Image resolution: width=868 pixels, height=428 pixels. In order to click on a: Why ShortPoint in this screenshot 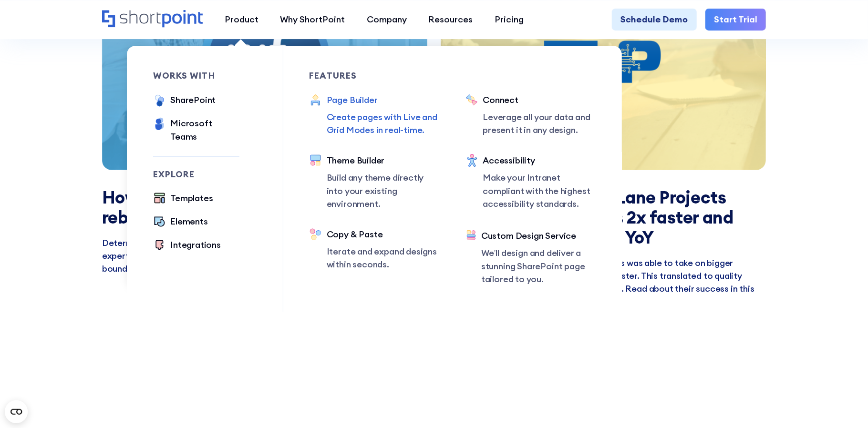, I will do `click(313, 19)`.